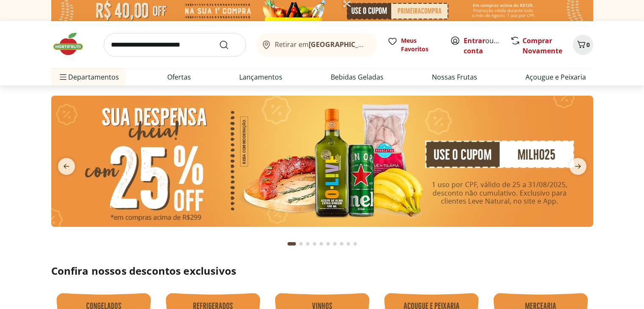 The height and width of the screenshot is (309, 644). What do you see at coordinates (261, 77) in the screenshot?
I see `a: Lançamentos` at bounding box center [261, 77].